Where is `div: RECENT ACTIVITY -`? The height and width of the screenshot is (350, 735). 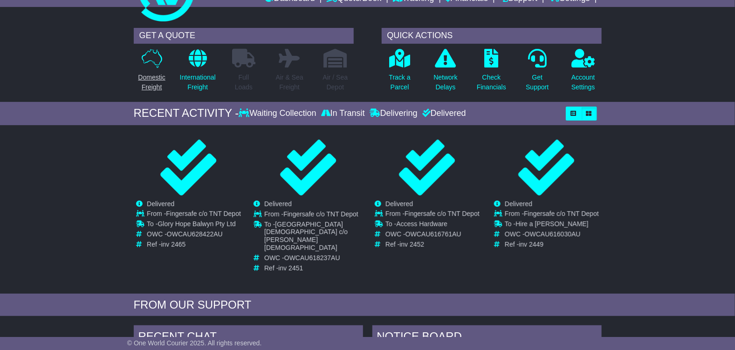
div: RECENT ACTIVITY - is located at coordinates (186, 113).